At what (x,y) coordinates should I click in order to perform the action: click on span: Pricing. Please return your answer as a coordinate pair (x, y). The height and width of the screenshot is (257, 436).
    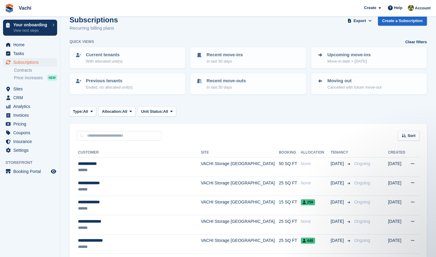
    Looking at the image, I should click on (31, 124).